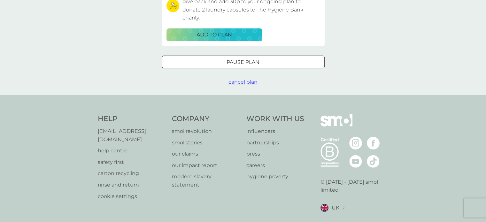 This screenshot has height=222, width=486. Describe the element at coordinates (275, 154) in the screenshot. I see `a: press` at that location.